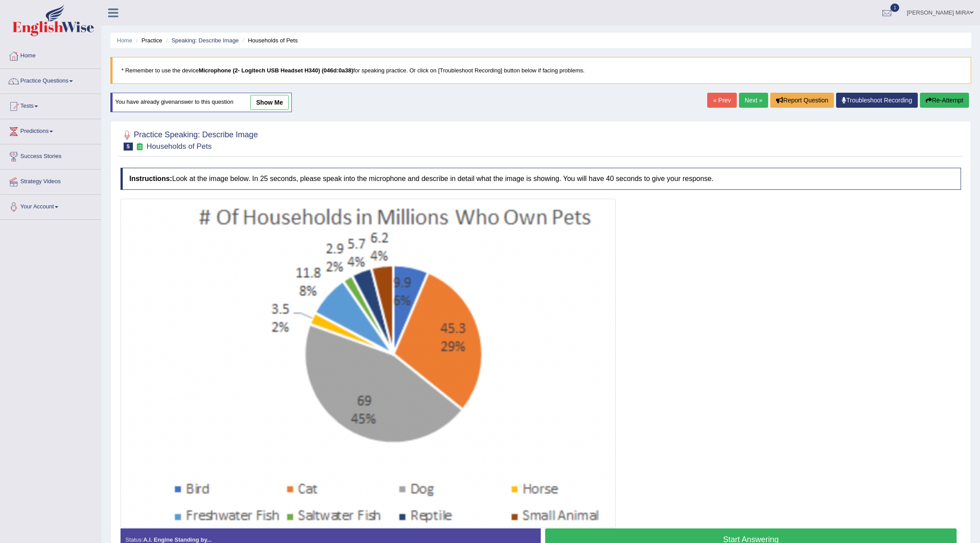 This screenshot has height=543, width=980. Describe the element at coordinates (895, 7) in the screenshot. I see `span: 1` at that location.